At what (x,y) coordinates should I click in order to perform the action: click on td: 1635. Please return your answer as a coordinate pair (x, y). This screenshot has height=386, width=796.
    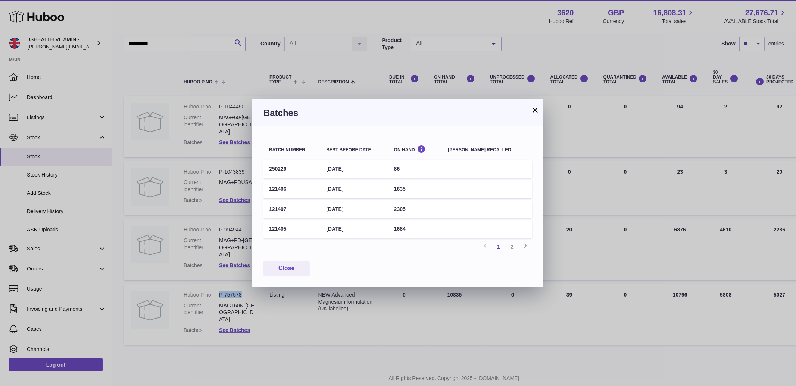
    Looking at the image, I should click on (415, 189).